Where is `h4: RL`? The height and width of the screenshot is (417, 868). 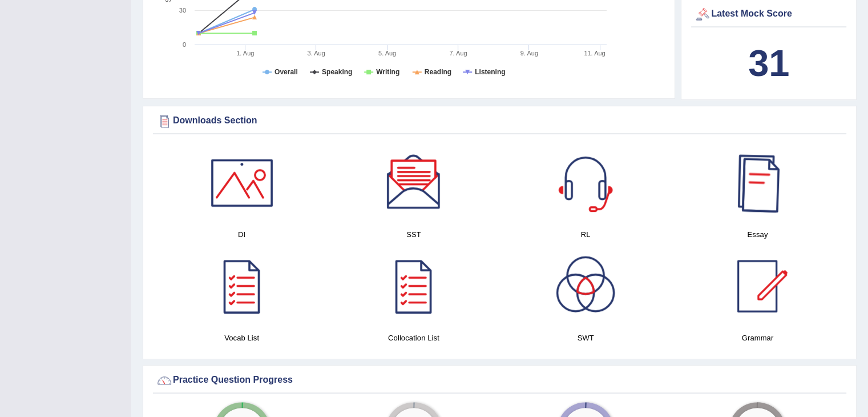 h4: RL is located at coordinates (585, 234).